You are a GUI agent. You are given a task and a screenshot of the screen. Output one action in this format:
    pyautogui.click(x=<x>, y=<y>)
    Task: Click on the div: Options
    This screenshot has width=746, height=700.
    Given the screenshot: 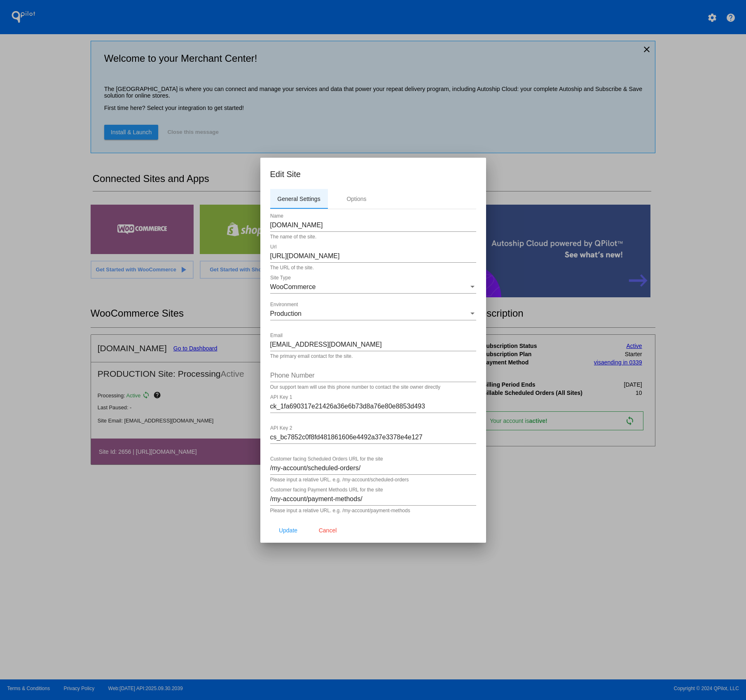 What is the action you would take?
    pyautogui.click(x=357, y=199)
    